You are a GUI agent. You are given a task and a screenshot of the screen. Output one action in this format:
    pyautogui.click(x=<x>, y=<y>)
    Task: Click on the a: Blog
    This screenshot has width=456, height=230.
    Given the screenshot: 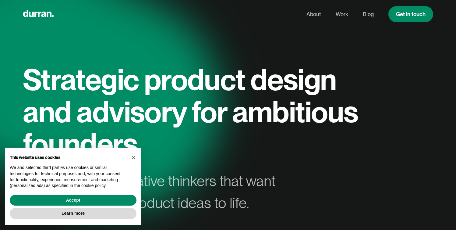 What is the action you would take?
    pyautogui.click(x=369, y=14)
    